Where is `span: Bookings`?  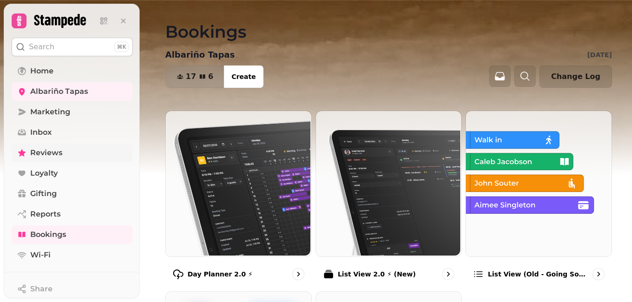
span: Bookings is located at coordinates (48, 235).